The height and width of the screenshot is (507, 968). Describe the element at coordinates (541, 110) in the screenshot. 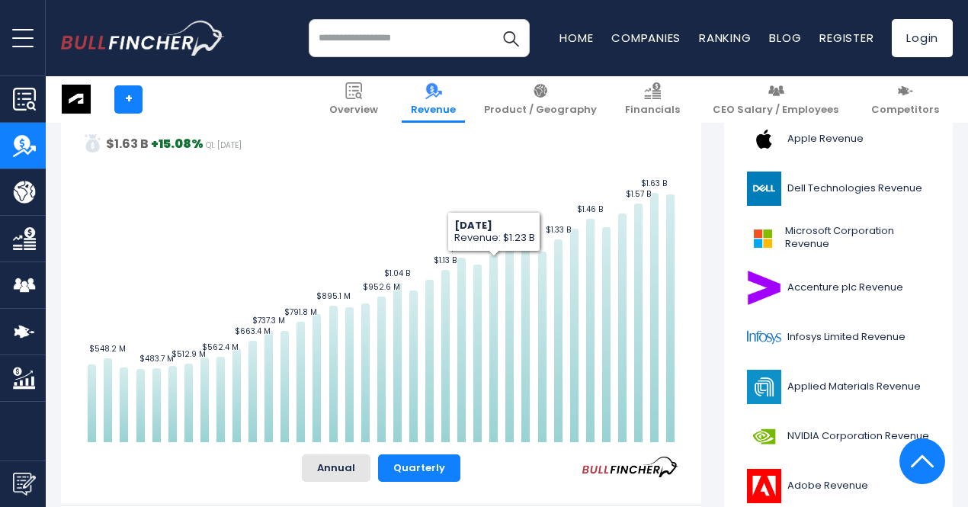

I see `span: Product / Geography` at that location.